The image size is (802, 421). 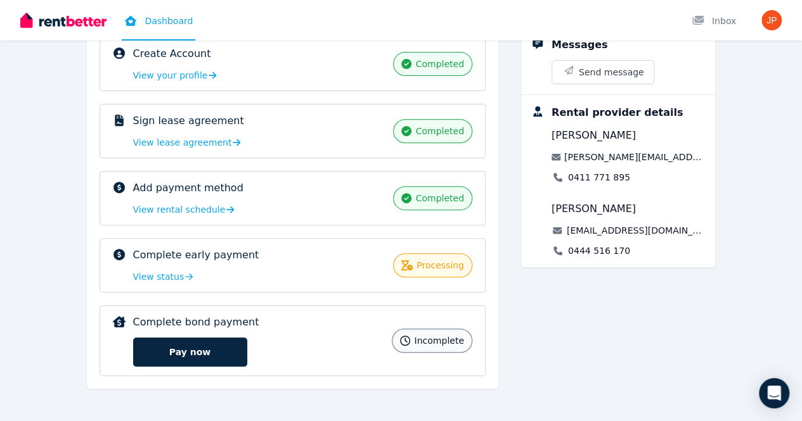 What do you see at coordinates (63, 20) in the screenshot?
I see `img: RentBetter` at bounding box center [63, 20].